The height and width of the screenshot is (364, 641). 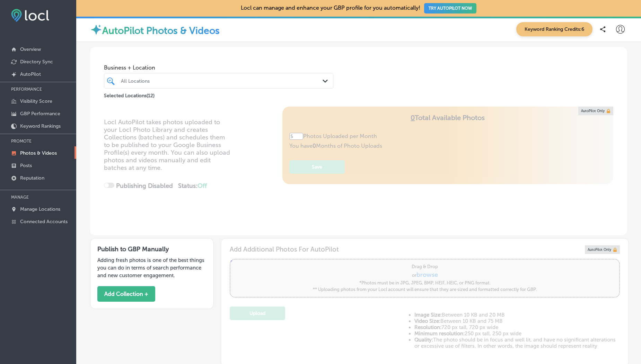 What do you see at coordinates (43, 222) in the screenshot?
I see `p: Connected Accounts` at bounding box center [43, 222].